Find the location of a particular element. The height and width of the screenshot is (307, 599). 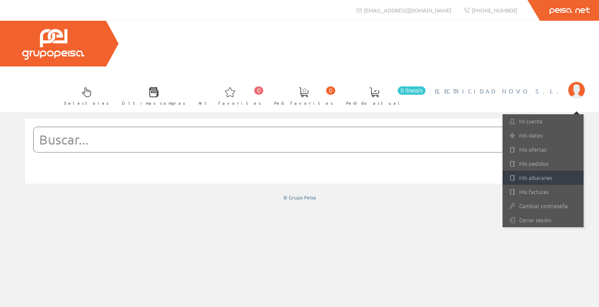

a: Mis ofertas is located at coordinates (543, 150).